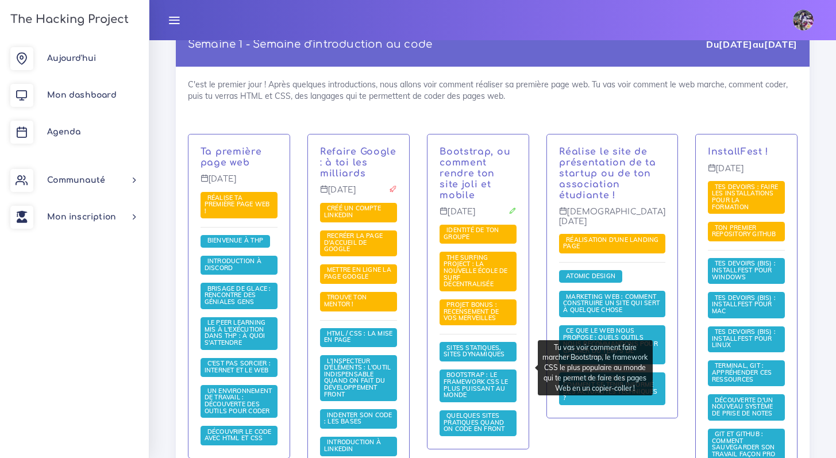  What do you see at coordinates (64, 132) in the screenshot?
I see `span: Agenda` at bounding box center [64, 132].